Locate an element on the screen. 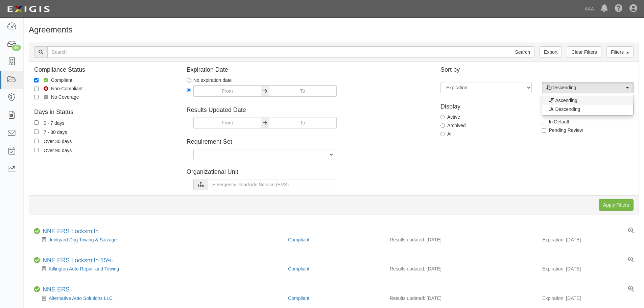  label: Archived is located at coordinates (453, 126).